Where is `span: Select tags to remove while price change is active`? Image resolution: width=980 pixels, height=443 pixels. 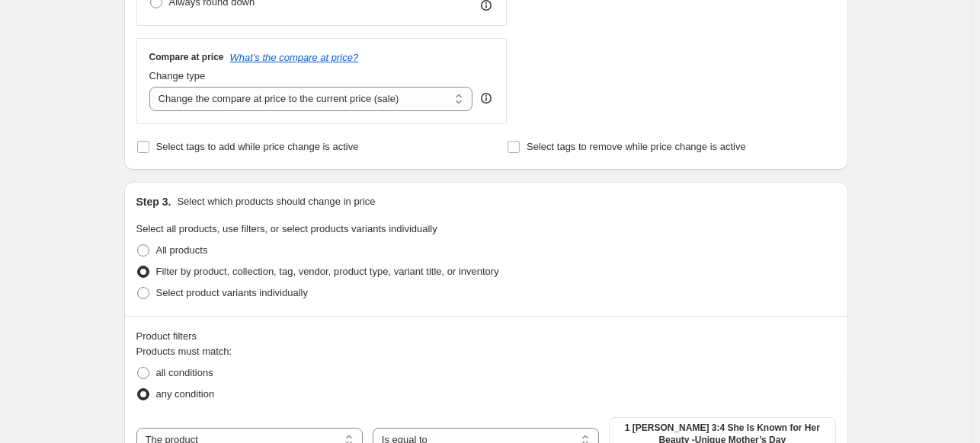
span: Select tags to remove while price change is active is located at coordinates (636, 146).